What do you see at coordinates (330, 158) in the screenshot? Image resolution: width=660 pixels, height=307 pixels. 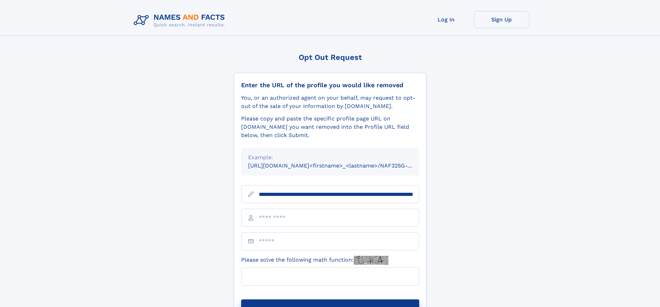 I see `div: Example:` at bounding box center [330, 158].